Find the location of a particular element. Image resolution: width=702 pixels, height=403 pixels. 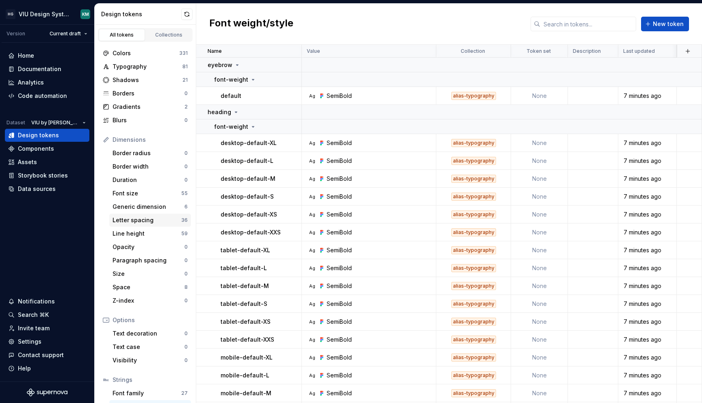

div: Borders is located at coordinates (148, 94).